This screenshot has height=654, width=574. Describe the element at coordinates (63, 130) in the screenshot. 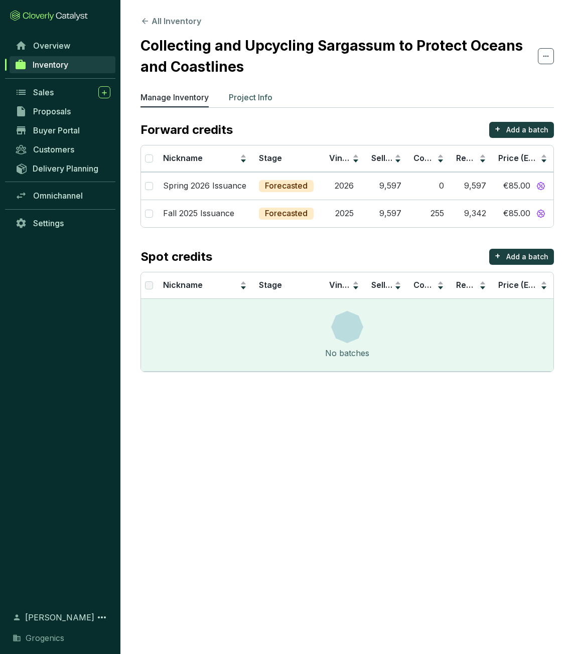

I see `a: Buyer Portal` at that location.